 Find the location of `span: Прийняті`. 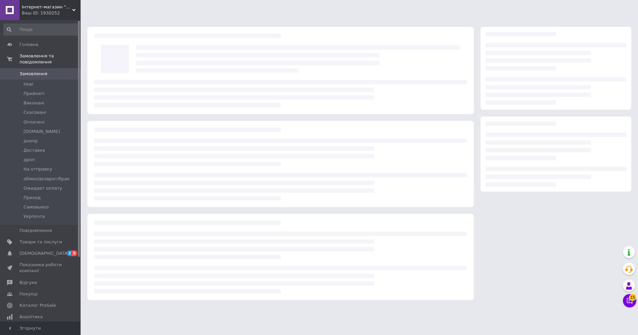

span: Прийняті is located at coordinates (34, 94).